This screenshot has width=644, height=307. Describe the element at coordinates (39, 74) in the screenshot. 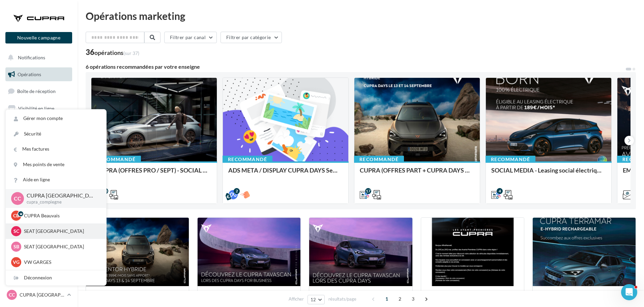

I see `a: Opérations` at that location.